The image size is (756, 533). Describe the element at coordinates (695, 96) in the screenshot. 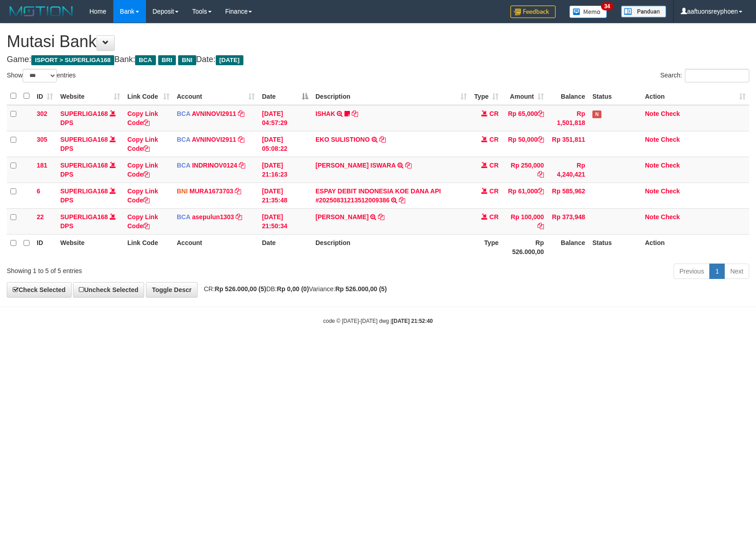

I see `th: Action: activate to sort column ascending` at that location.